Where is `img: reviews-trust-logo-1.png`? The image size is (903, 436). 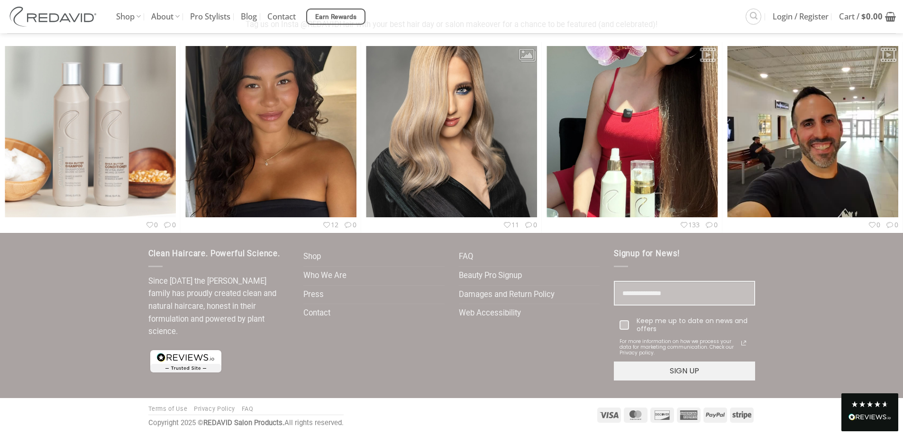
img: reviews-trust-logo-1.png is located at coordinates (186, 361).